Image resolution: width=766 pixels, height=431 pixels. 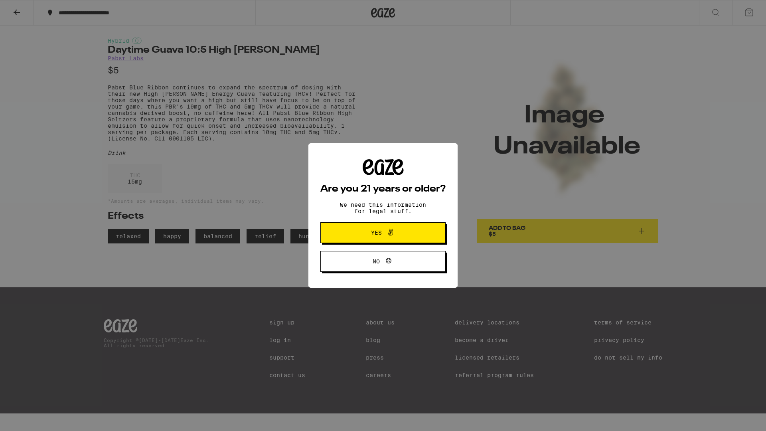 What do you see at coordinates (383, 233) in the screenshot?
I see `button: Yes` at bounding box center [383, 233].